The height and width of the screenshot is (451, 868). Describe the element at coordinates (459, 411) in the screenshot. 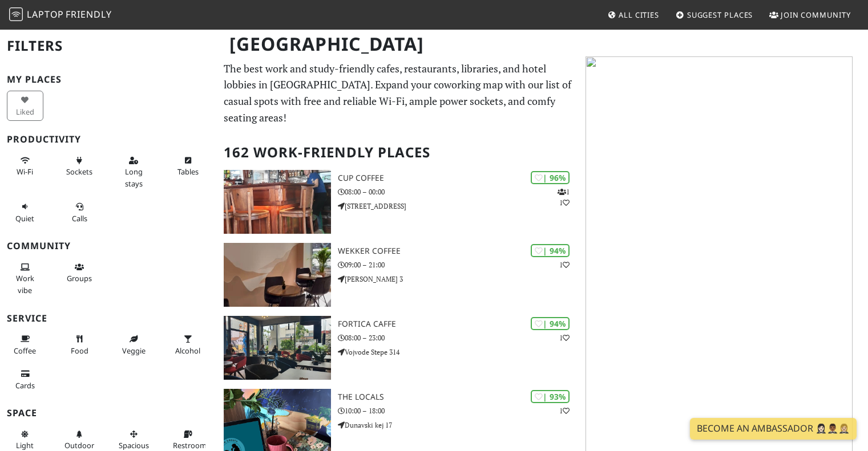

I see `p: 10:00 – 18:00` at that location.